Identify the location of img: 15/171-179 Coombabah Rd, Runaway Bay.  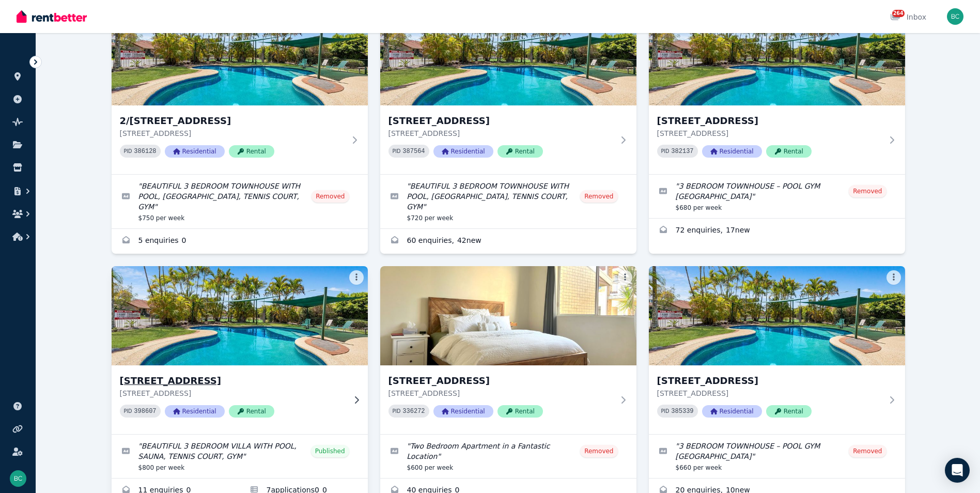
(777, 316).